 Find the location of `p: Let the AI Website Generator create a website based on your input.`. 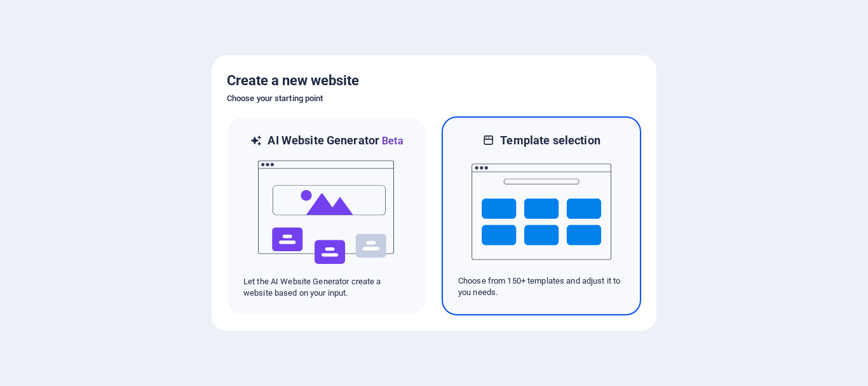

p: Let the AI Website Generator create a website based on your input. is located at coordinates (327, 287).